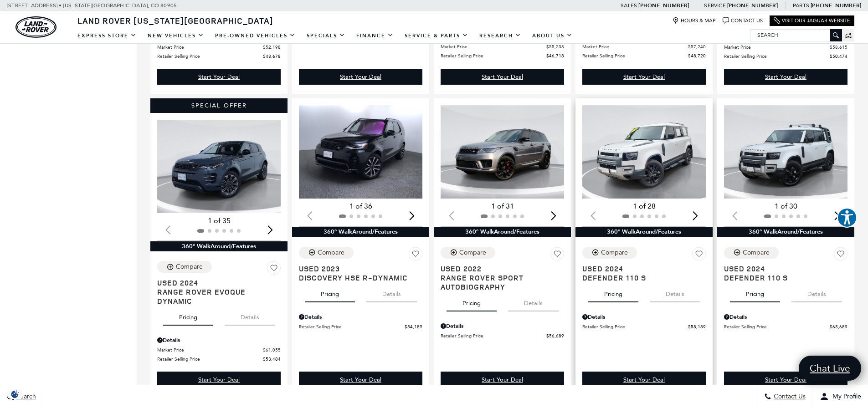 The height and width of the screenshot is (408, 868). What do you see at coordinates (838, 47) in the screenshot?
I see `span: $58,615` at bounding box center [838, 47].